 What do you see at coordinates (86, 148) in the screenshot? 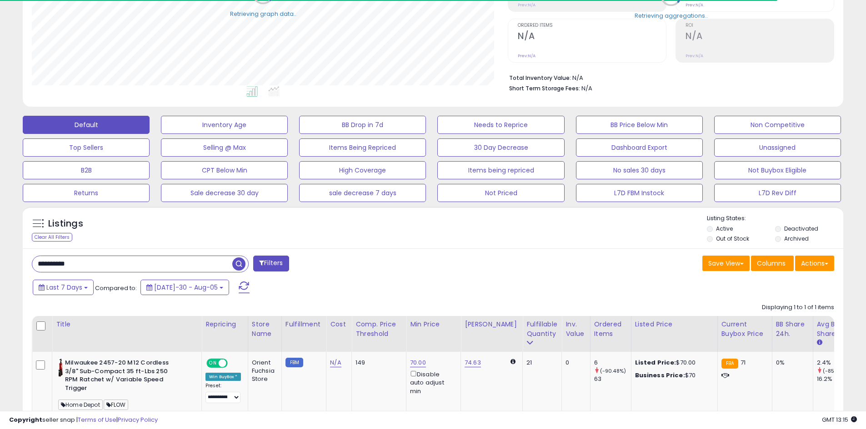
I see `button: Top Sellers` at bounding box center [86, 148].